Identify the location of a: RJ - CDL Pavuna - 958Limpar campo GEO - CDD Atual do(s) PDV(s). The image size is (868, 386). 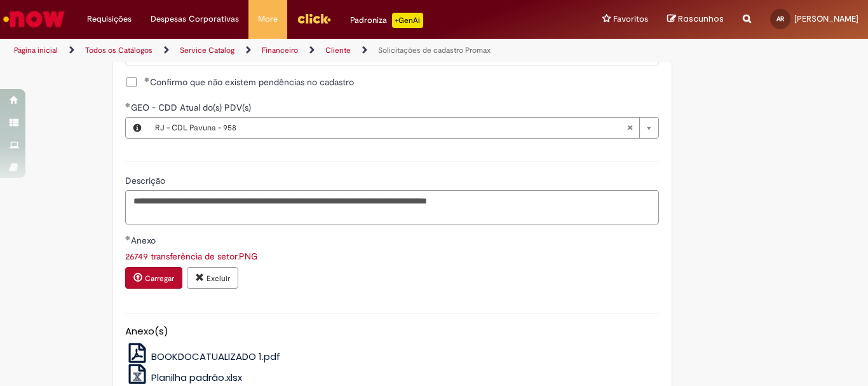
(404, 128).